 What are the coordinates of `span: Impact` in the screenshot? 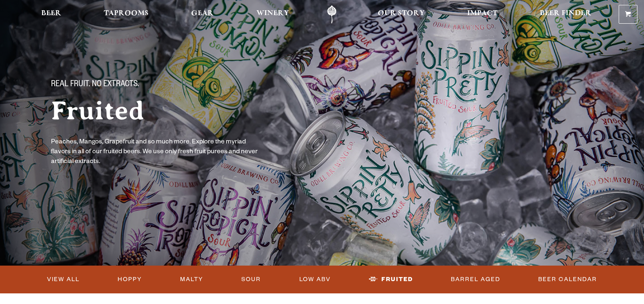 It's located at (482, 14).